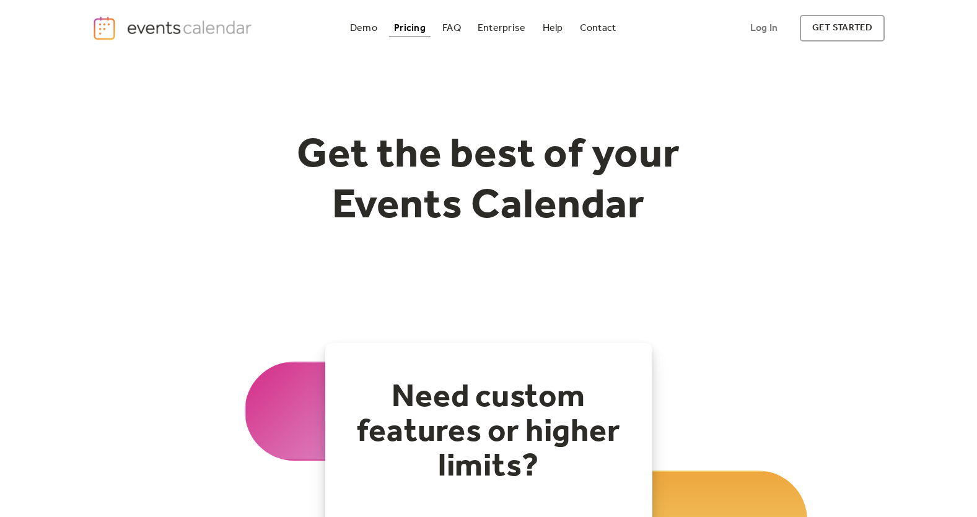 This screenshot has height=517, width=977. I want to click on div: Demo, so click(364, 28).